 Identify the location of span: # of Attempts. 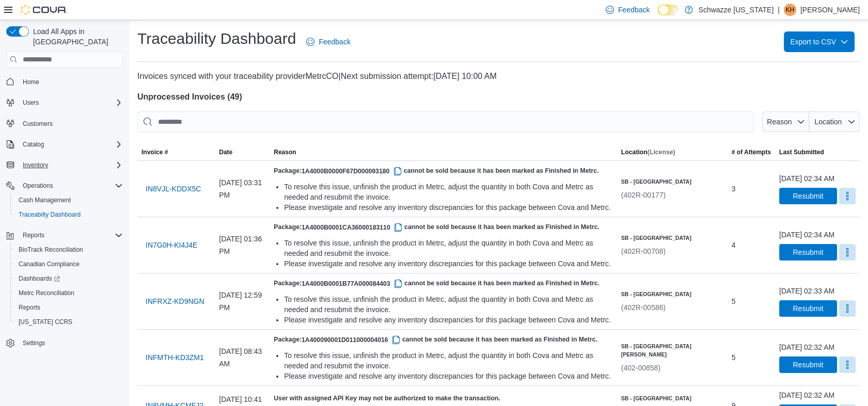
(751, 152).